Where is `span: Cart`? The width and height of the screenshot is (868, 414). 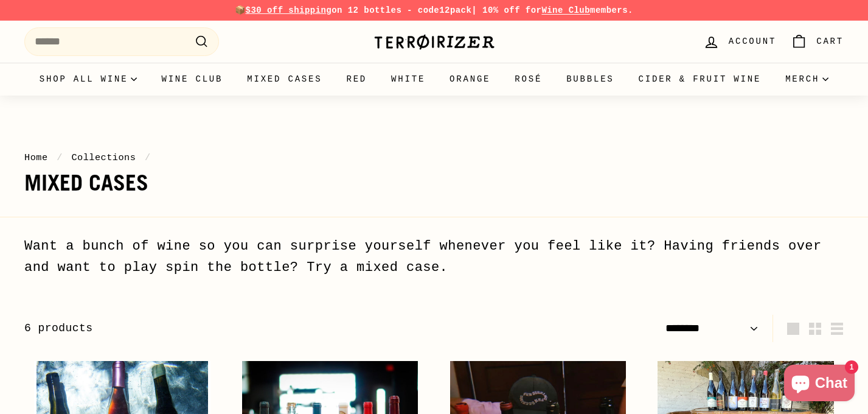
span: Cart is located at coordinates (830, 41).